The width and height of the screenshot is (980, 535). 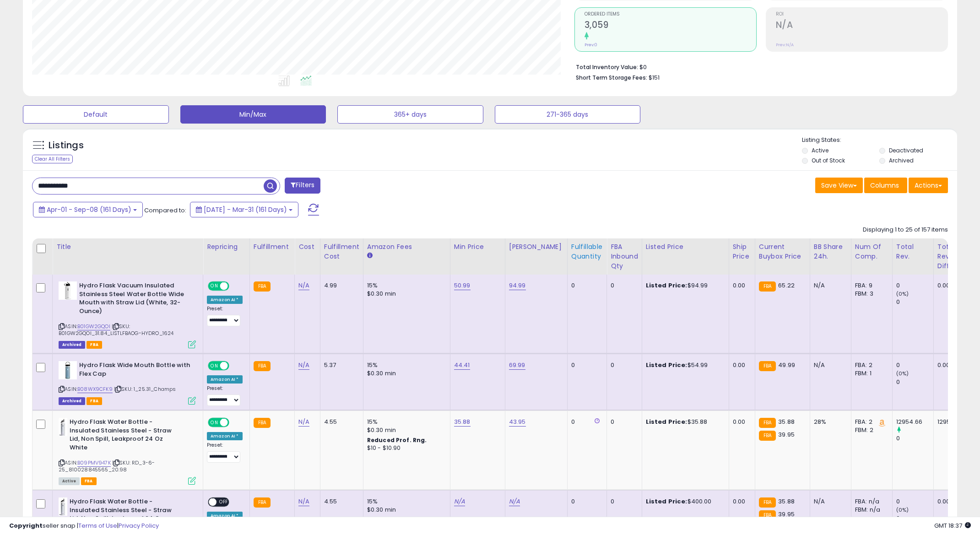 What do you see at coordinates (145, 390) in the screenshot?
I see `span: | SKU: 1_25.31_Champs` at bounding box center [145, 390].